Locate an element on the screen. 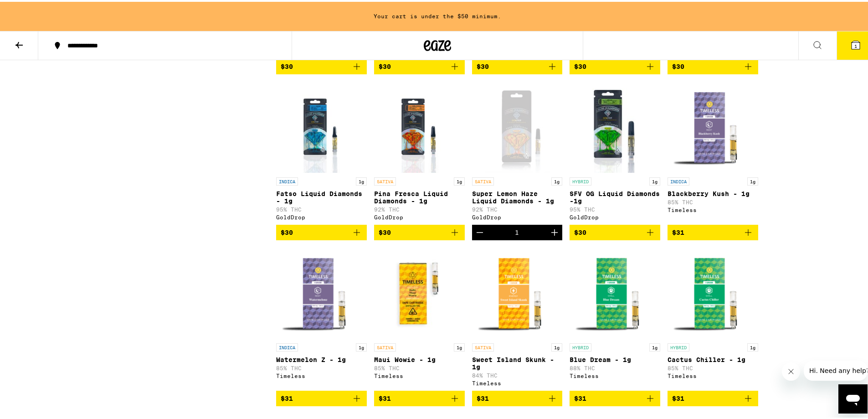  a: Open page for Super Lemon Haze Liquid Diamonds - 1g from GoldDrop is located at coordinates (517, 151).